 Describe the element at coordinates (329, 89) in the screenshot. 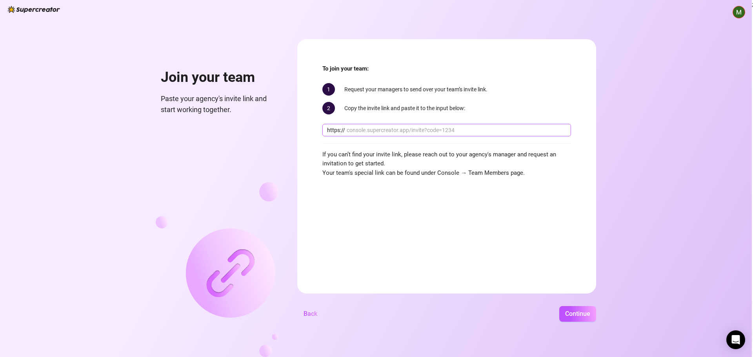

I see `span: 1` at that location.